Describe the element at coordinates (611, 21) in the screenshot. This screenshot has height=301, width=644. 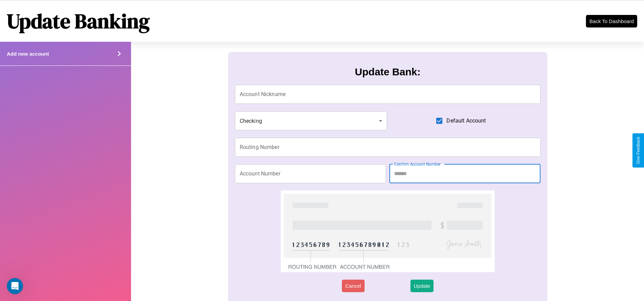
I see `button: Back To Dashboard` at that location.